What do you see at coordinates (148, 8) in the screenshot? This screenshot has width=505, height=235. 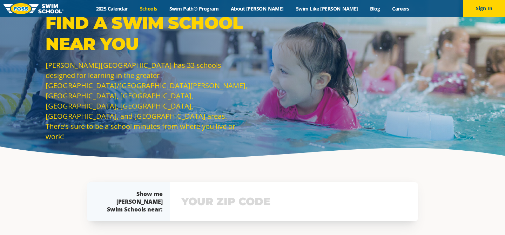 I see `a: Schools` at bounding box center [148, 8].